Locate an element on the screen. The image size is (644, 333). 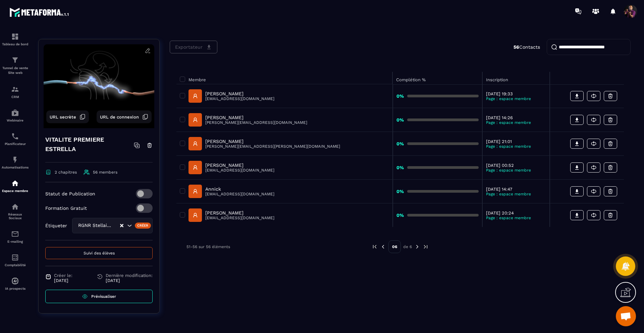
img: scheduler is located at coordinates (15, 137).